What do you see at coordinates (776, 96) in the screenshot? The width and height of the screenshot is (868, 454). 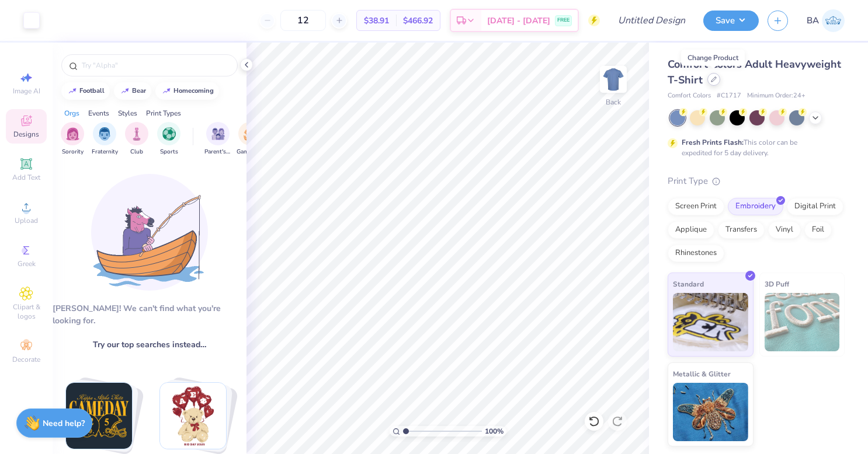 I see `span: Minimum Order: 24 +` at bounding box center [776, 96].